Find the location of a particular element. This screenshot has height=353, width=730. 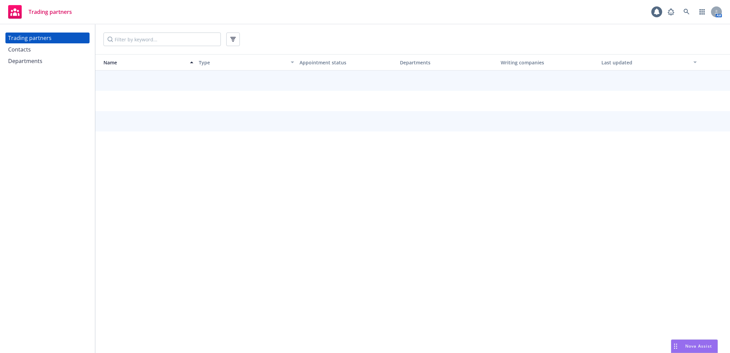

a: Switch app is located at coordinates (702, 12).